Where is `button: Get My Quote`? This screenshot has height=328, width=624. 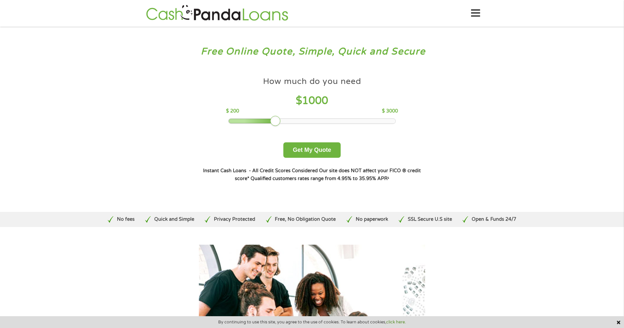 button: Get My Quote is located at coordinates (312, 150).